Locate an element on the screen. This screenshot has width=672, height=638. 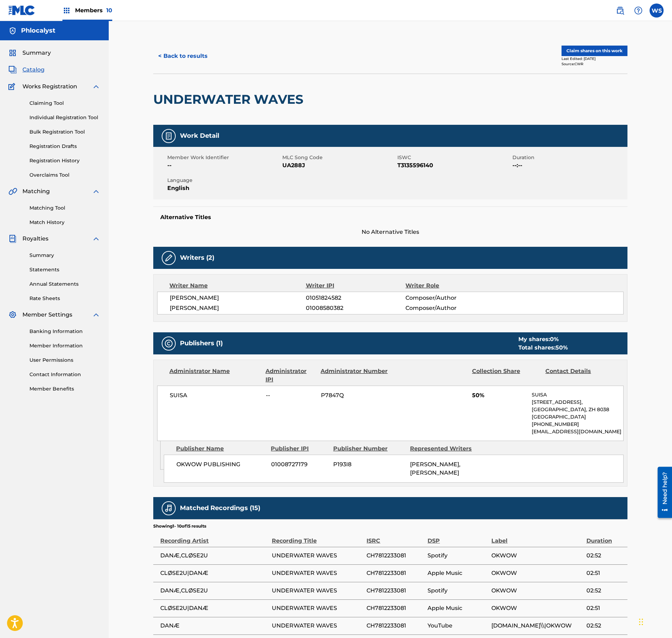
a: Matching Tool is located at coordinates (65, 208).